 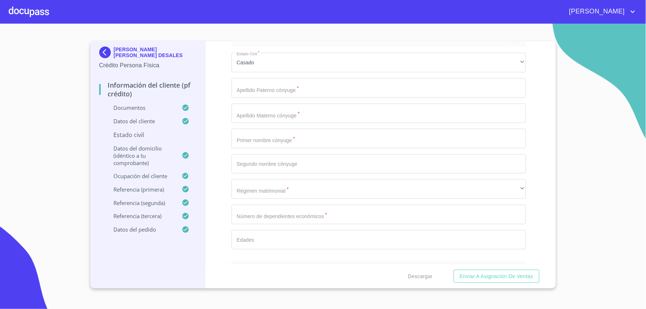 What do you see at coordinates (141, 189) in the screenshot?
I see `p: Referencia (primera)` at bounding box center [141, 189].